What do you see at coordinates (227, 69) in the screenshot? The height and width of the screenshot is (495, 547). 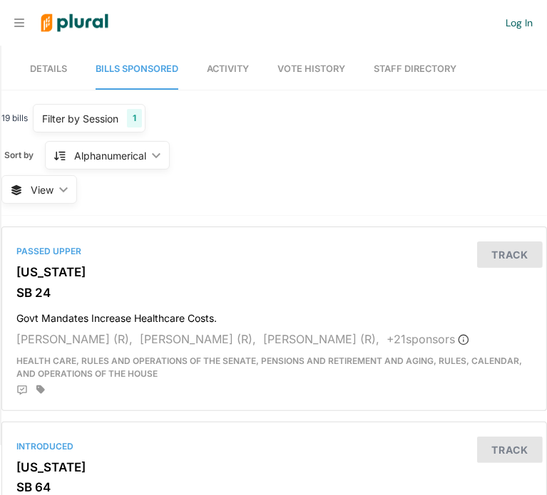 I see `a: Activity` at bounding box center [227, 69].